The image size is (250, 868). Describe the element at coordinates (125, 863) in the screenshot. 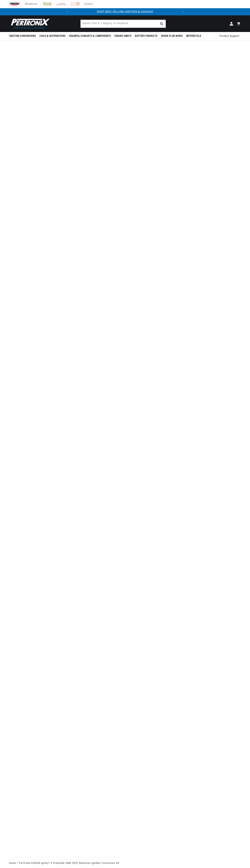

I see `nav: breadcrumbs` at that location.